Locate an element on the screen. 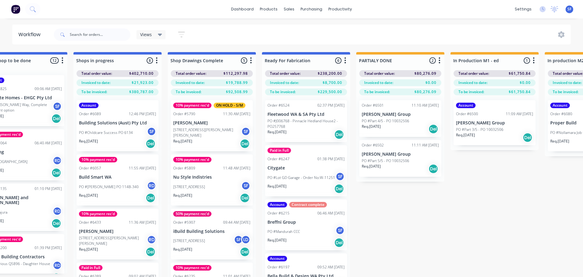 The width and height of the screenshot is (583, 277). div: Order #6502 is located at coordinates (373, 145).